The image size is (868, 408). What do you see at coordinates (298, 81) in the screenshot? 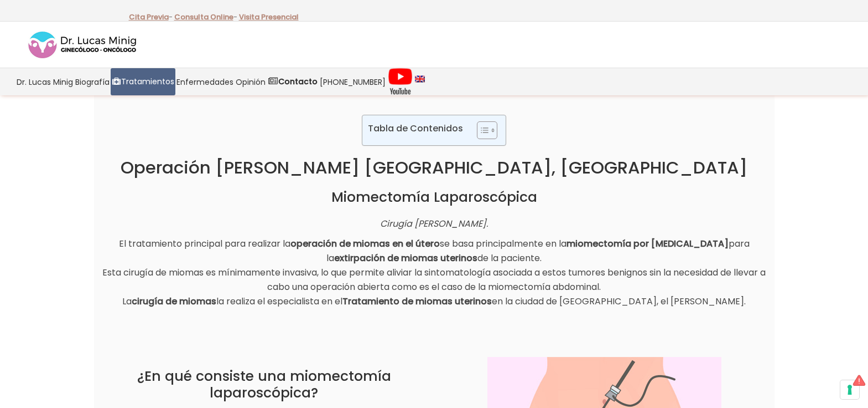
I see `strong: Contacto` at bounding box center [298, 81].